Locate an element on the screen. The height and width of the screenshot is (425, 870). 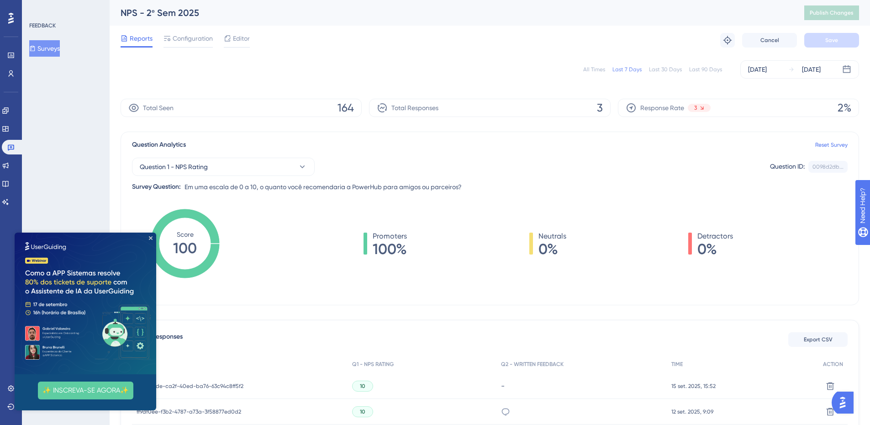
button: Surveys is located at coordinates (44, 48).